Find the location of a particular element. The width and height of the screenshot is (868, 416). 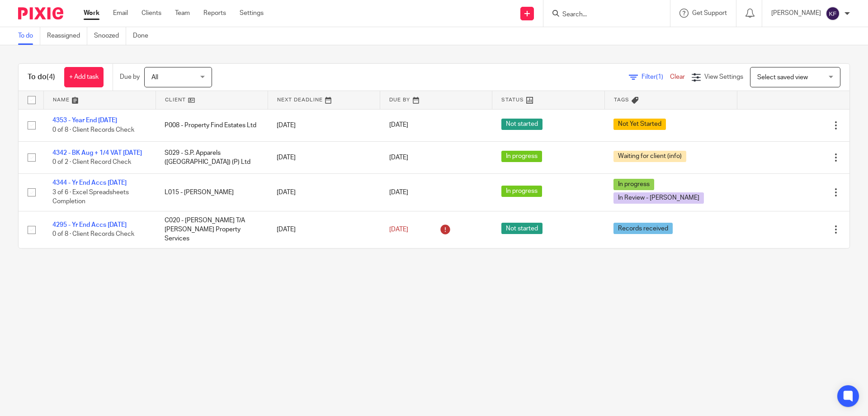

span: Filter is located at coordinates (655, 77).